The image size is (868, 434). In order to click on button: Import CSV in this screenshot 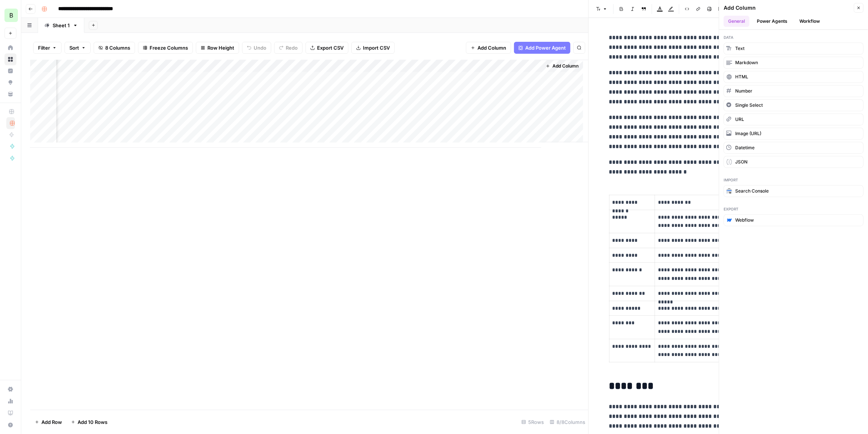, I will do `click(373, 48)`.